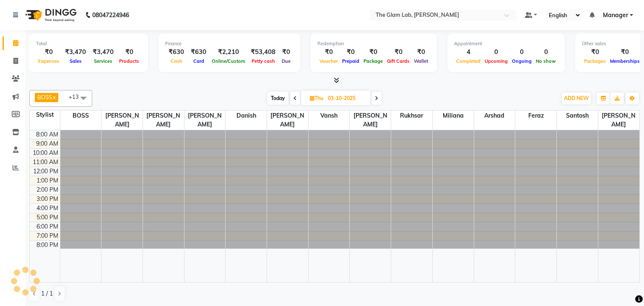  What do you see at coordinates (176, 61) in the screenshot?
I see `span: Cash` at bounding box center [176, 61].